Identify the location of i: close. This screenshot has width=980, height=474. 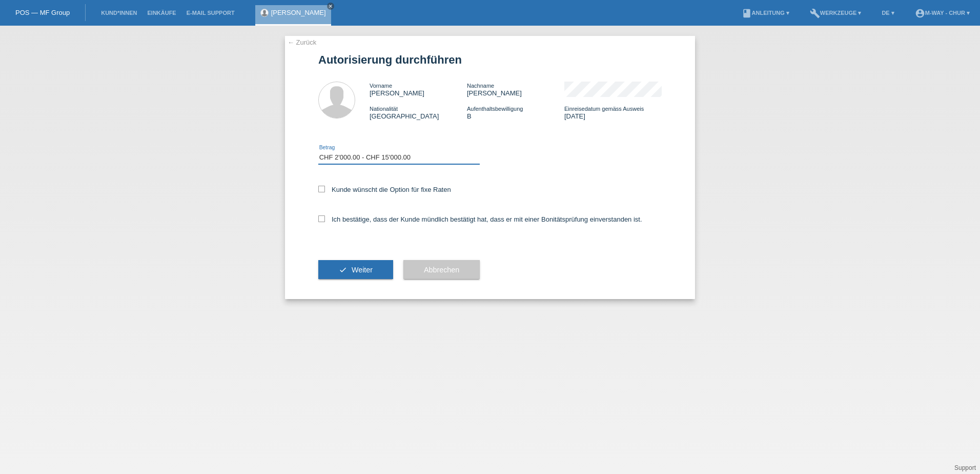
(330, 6).